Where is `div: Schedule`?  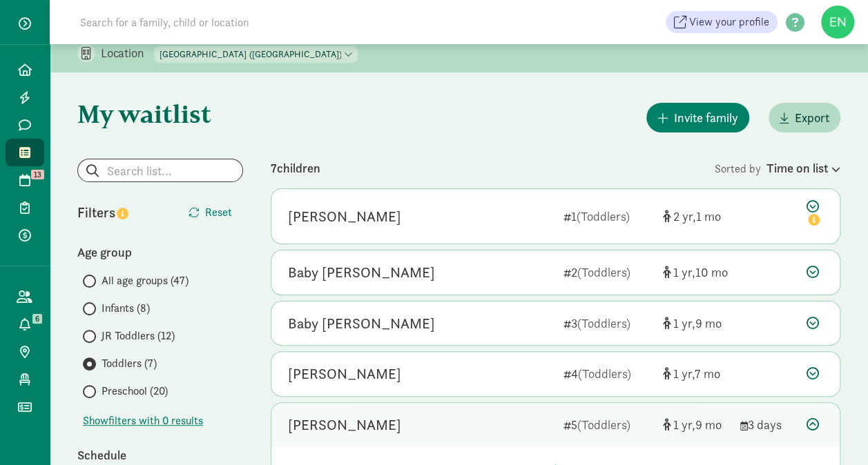
div: Schedule is located at coordinates (160, 455).